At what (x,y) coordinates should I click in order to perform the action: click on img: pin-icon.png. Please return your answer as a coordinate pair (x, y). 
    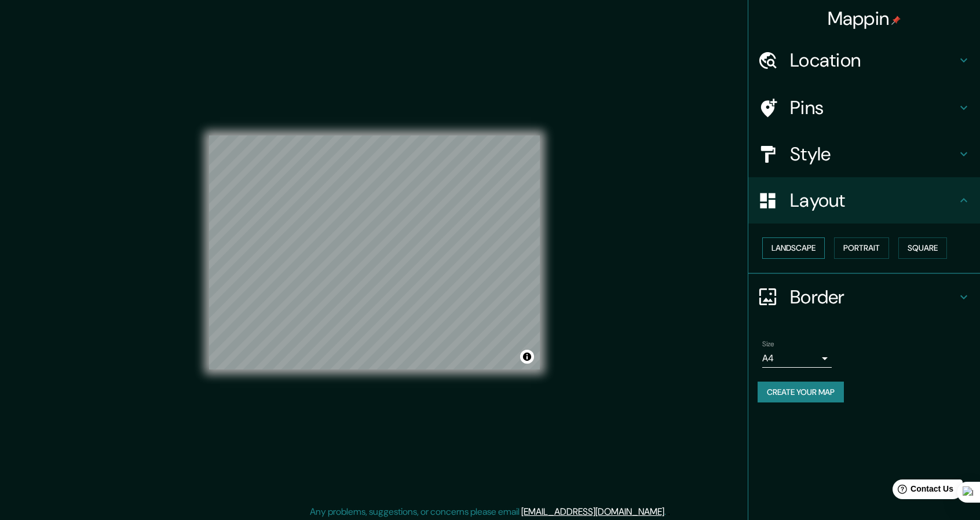
    Looking at the image, I should click on (896, 20).